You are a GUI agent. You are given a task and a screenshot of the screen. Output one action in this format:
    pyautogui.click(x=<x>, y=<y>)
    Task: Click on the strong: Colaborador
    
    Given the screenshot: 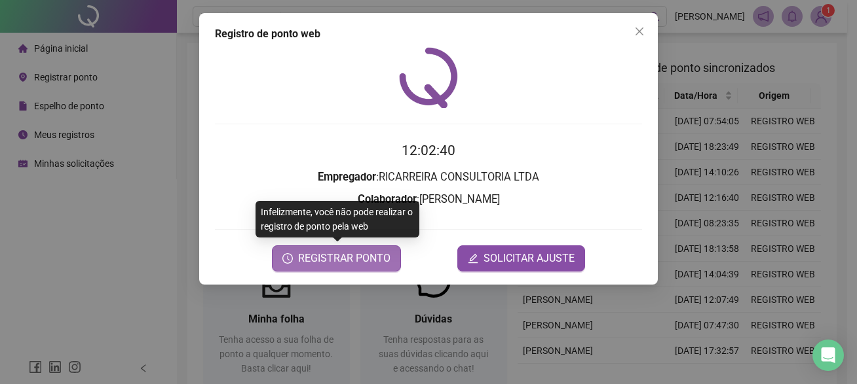 What is the action you would take?
    pyautogui.click(x=387, y=199)
    